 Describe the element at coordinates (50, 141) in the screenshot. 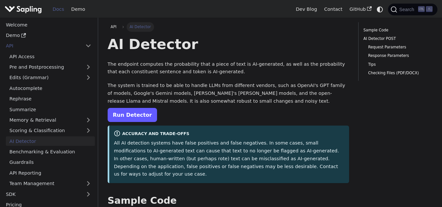

I see `a: AI Detector` at that location.